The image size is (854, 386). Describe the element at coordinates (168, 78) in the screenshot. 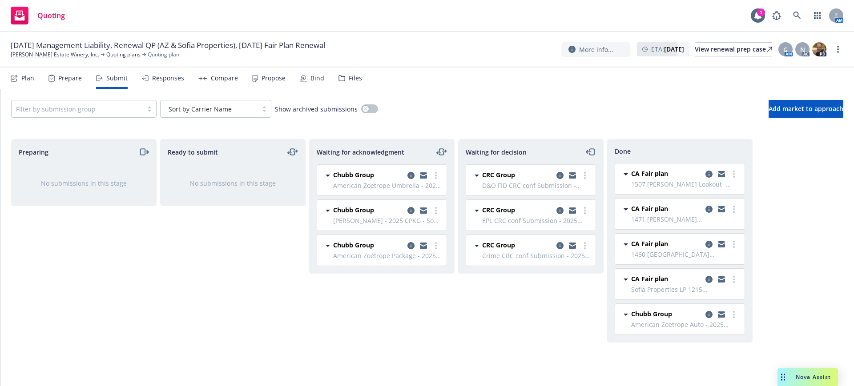

I see `div: Responses` at that location.